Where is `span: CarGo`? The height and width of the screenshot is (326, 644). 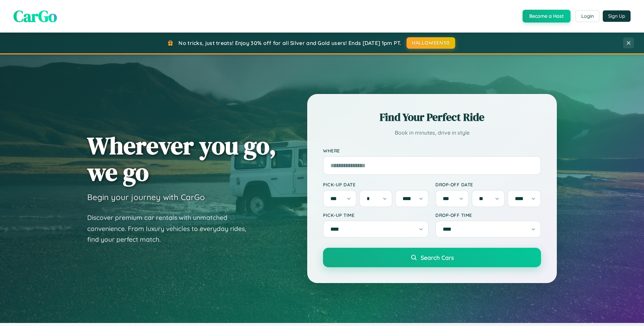 span: CarGo is located at coordinates (35, 16).